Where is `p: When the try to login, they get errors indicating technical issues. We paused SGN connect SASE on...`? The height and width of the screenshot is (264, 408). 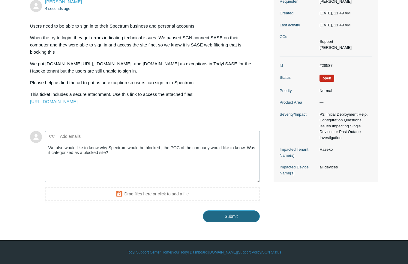 p: When the try to login, they get errors indicating technical issues. We paused SGN connect SASE on... is located at coordinates (142, 45).